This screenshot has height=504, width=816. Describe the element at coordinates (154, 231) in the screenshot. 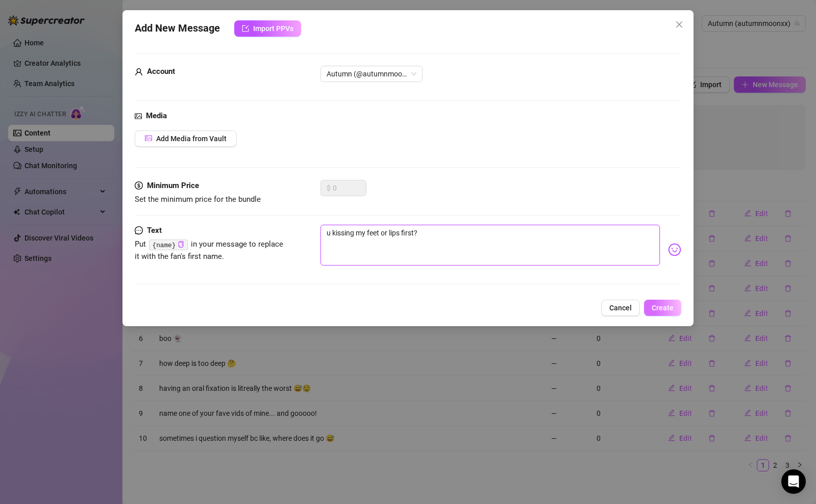

I see `strong: Text` at that location.